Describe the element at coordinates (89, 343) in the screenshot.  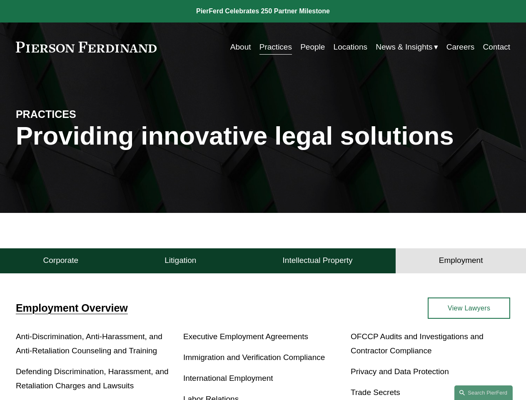
I see `a: Anti-Discrimination, Anti-Harassment, and Anti-Retaliation Counseling and Training` at that location.